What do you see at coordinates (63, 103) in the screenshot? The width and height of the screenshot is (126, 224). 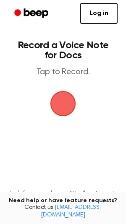 I see `button: Beep Logo` at bounding box center [63, 103].